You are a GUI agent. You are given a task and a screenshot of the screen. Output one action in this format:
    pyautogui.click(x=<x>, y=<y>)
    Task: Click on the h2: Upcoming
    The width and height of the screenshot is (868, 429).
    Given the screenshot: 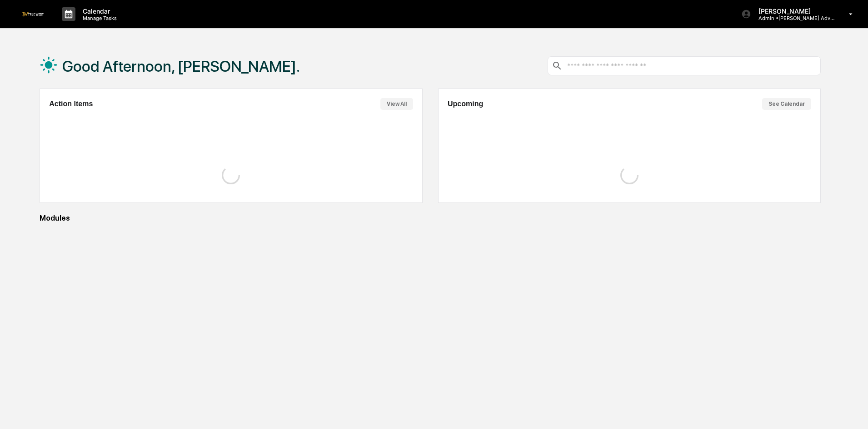 What is the action you would take?
    pyautogui.click(x=466, y=104)
    